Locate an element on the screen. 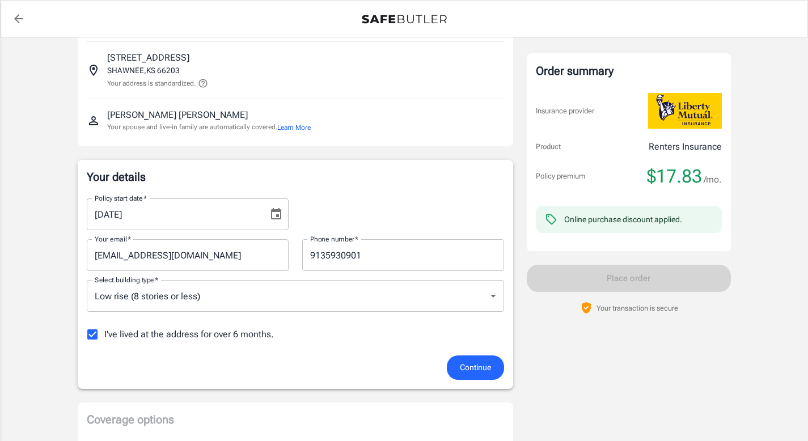 This screenshot has height=441, width=808. span: /mo. is located at coordinates (713, 180).